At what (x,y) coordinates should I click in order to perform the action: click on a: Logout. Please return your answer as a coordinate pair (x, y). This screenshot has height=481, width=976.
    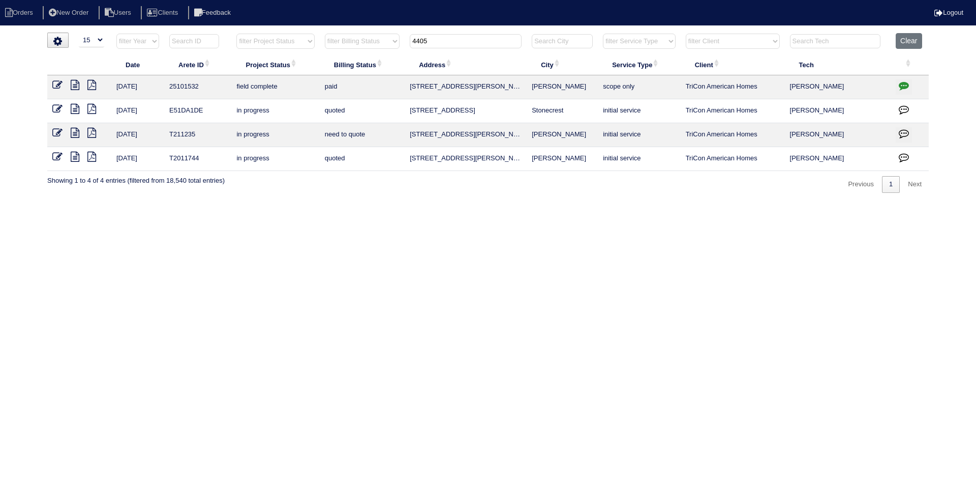
    Looking at the image, I should click on (949, 12).